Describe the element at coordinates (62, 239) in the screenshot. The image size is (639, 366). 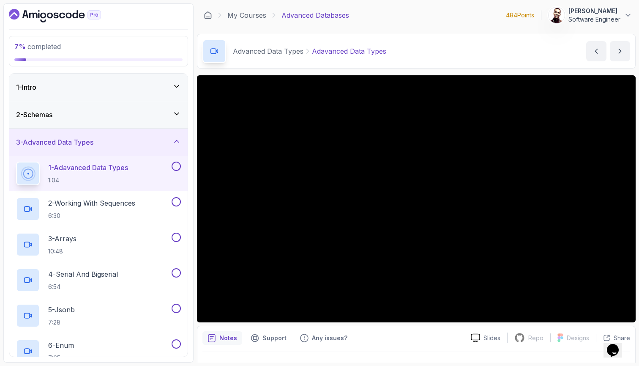
I see `p: 3 - Arrays` at that location.